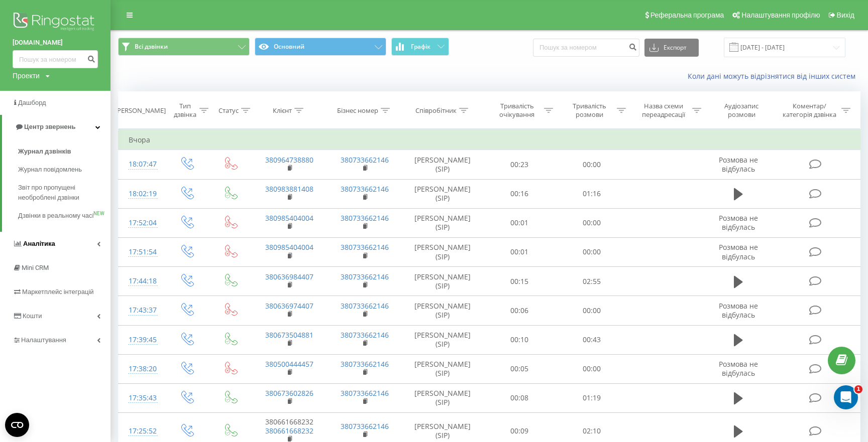 The image size is (868, 442). What do you see at coordinates (55, 216) in the screenshot?
I see `span: Дзвінки в реальному часі` at bounding box center [55, 216].